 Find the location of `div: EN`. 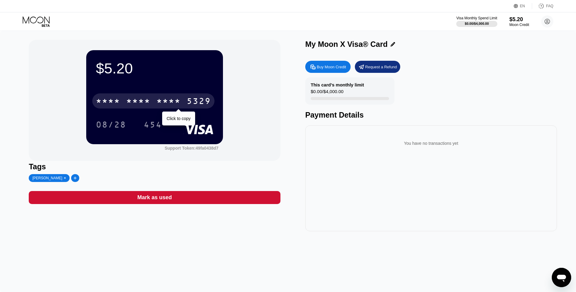

div: EN is located at coordinates (523, 6).